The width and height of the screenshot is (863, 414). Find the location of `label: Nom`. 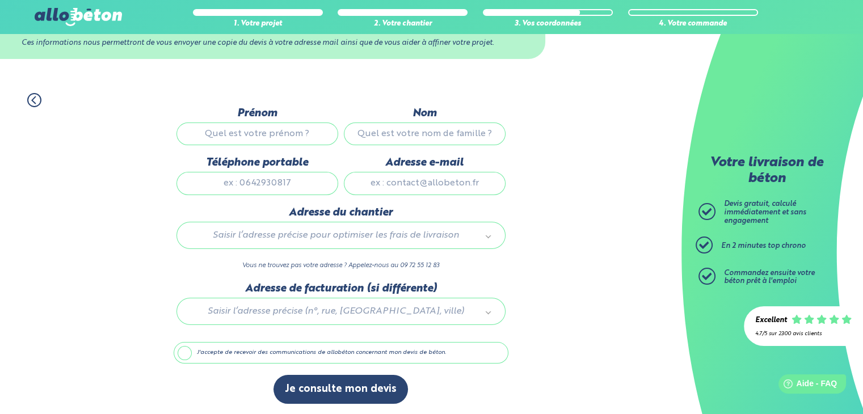

label: Nom is located at coordinates (424, 113).